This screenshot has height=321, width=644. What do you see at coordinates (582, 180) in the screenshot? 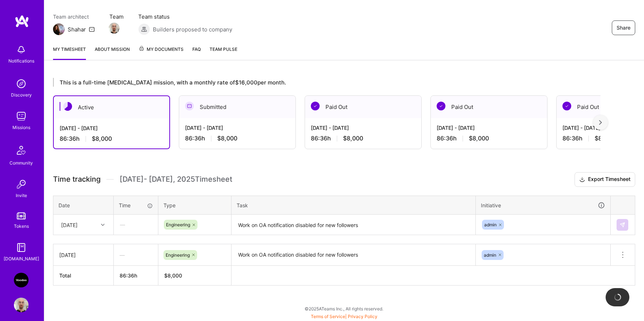
I see `i: icon Download` at bounding box center [582, 180].